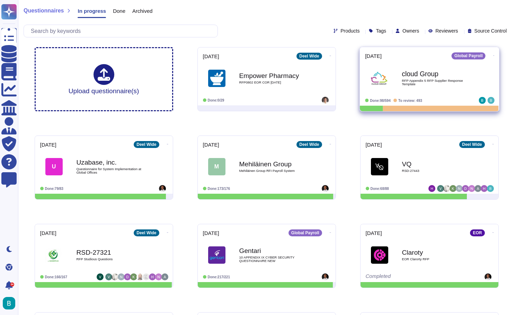 The height and width of the screenshot is (315, 515). I want to click on span: Done: 68/88, so click(380, 188).